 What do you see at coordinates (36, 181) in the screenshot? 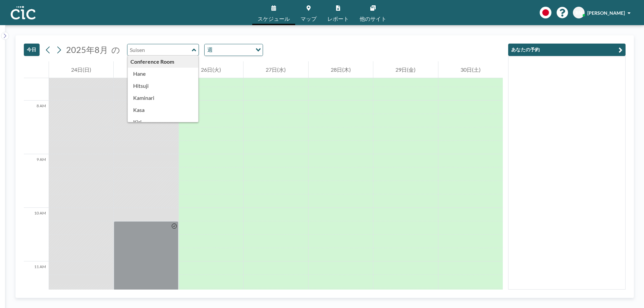
I see `div: 9 AM` at bounding box center [36, 181].